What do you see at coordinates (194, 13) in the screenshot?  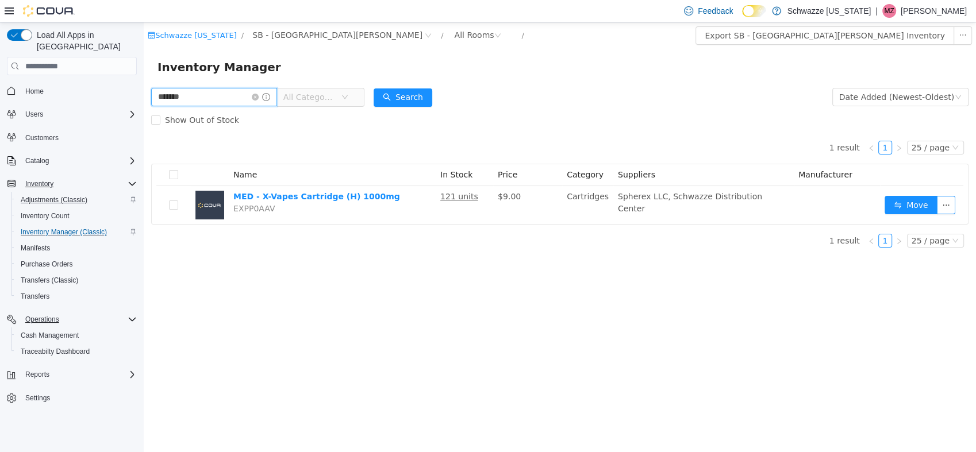 I see `span: SB - Fort Collins` at bounding box center [194, 13].